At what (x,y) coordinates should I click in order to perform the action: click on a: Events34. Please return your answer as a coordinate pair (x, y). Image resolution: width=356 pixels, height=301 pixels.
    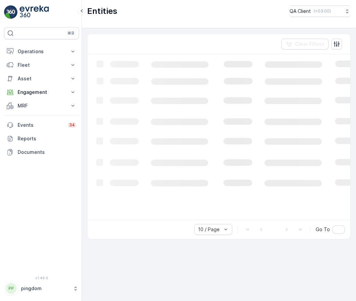
    Looking at the image, I should click on (41, 125).